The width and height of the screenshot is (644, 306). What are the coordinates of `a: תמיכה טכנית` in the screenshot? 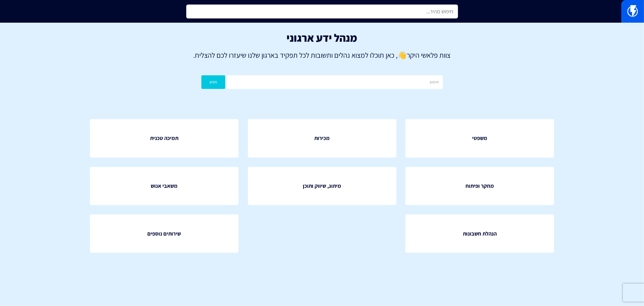 It's located at (164, 138).